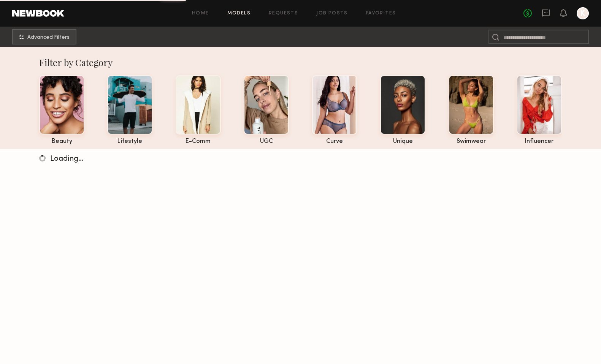  I want to click on a: Requests, so click(283, 14).